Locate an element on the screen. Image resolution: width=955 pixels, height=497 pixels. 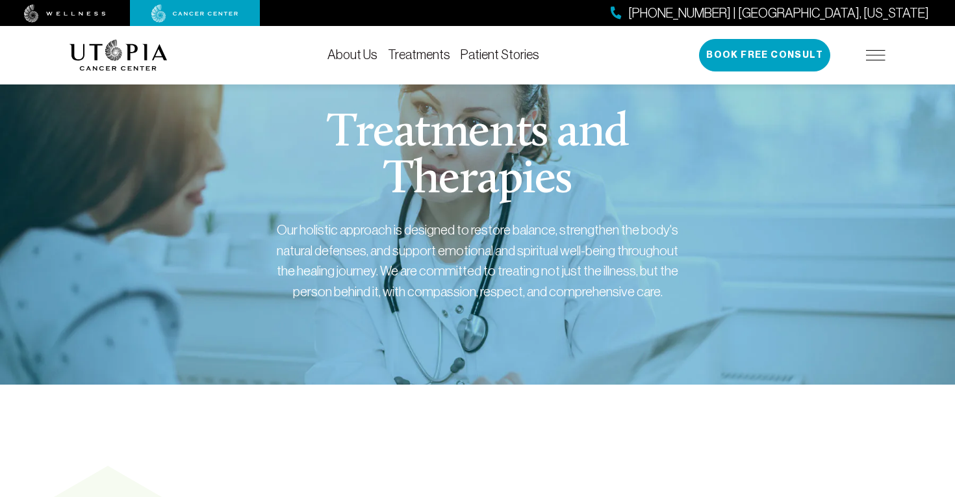
h1: Treatments and Therapies is located at coordinates (477, 157).